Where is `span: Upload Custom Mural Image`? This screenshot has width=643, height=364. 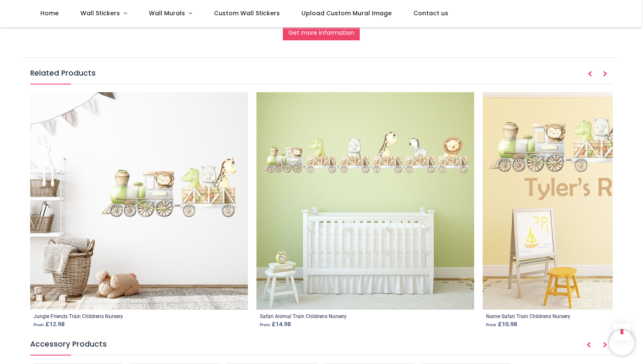
span: Upload Custom Mural Image is located at coordinates (347, 13).